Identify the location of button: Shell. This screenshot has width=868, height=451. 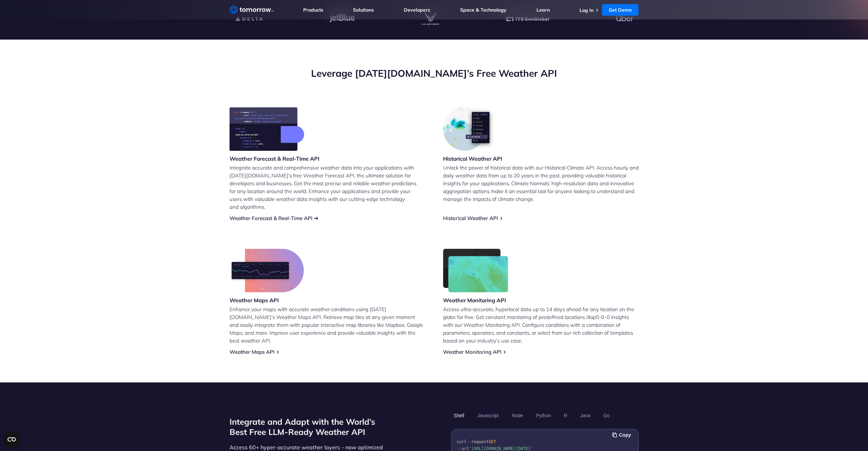
(459, 415).